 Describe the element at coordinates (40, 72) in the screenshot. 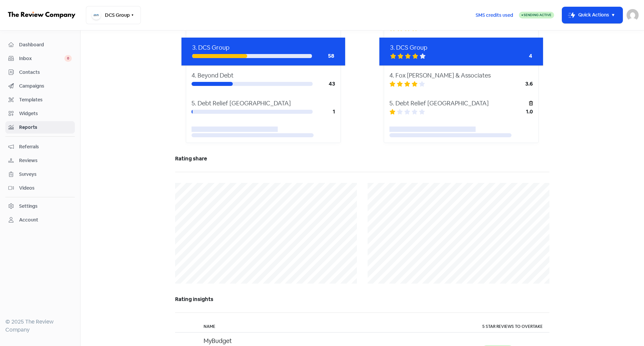

I see `a: Contacts` at that location.